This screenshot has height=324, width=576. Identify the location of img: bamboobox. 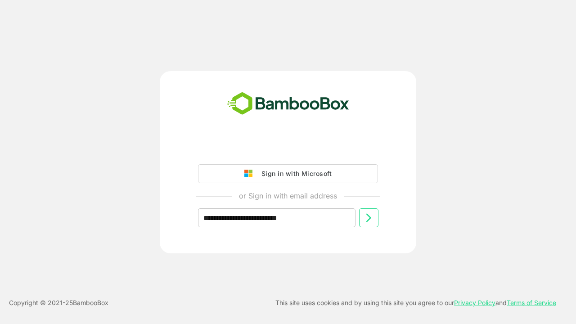
(288, 104).